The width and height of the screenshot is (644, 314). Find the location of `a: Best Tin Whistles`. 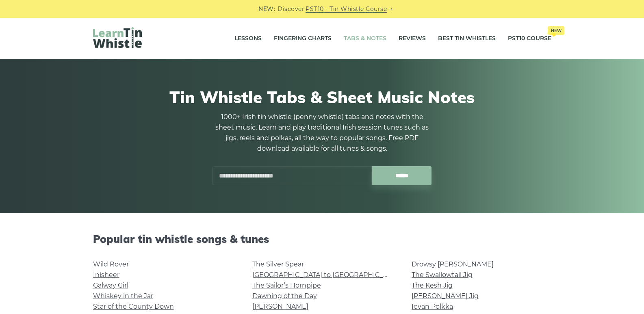

a: Best Tin Whistles is located at coordinates (467, 39).